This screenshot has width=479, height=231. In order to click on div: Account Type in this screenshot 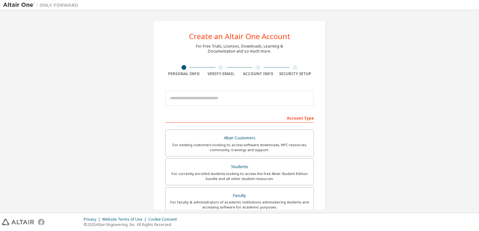, I will do `click(240, 118)`.